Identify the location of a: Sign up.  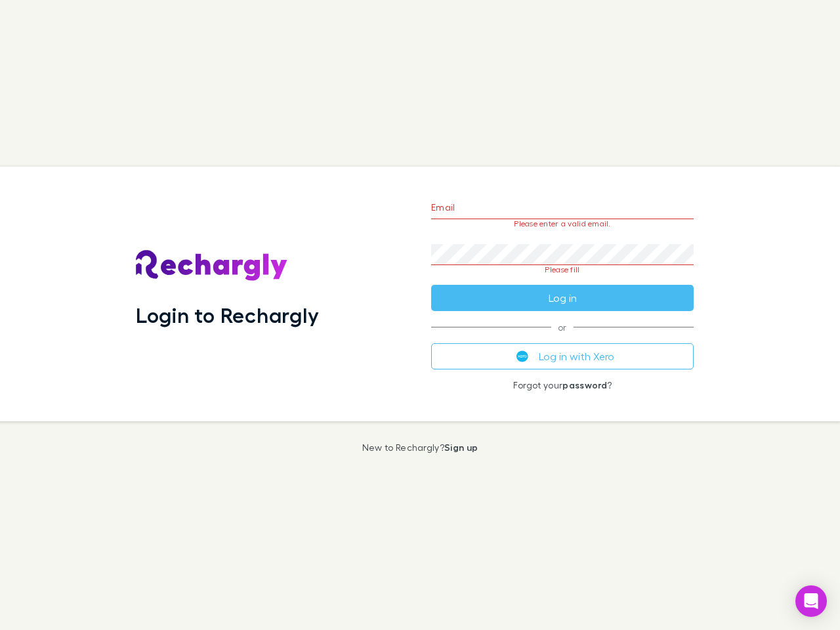
(461, 446).